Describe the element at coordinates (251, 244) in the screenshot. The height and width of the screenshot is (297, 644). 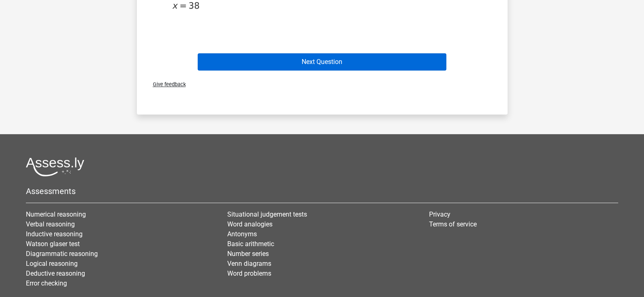
I see `a: Basic arithmetic` at that location.